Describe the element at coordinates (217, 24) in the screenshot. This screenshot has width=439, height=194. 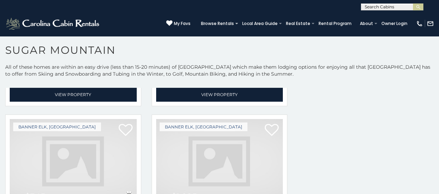
I see `a: Browse Rentals` at that location.